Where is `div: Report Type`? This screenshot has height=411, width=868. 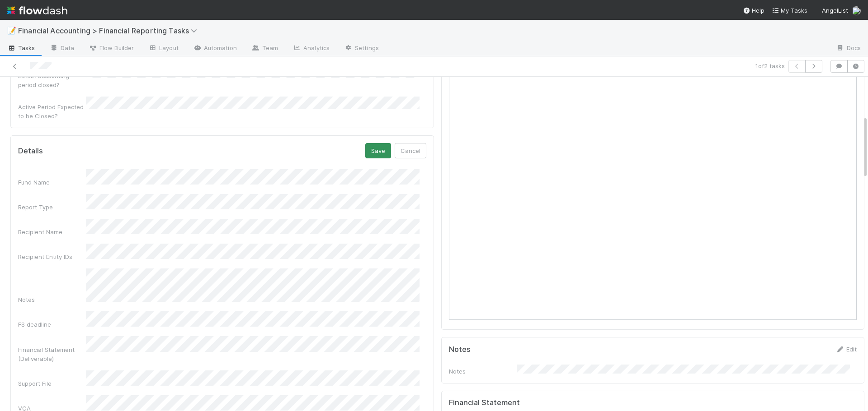 div: Report Type is located at coordinates (52, 207).